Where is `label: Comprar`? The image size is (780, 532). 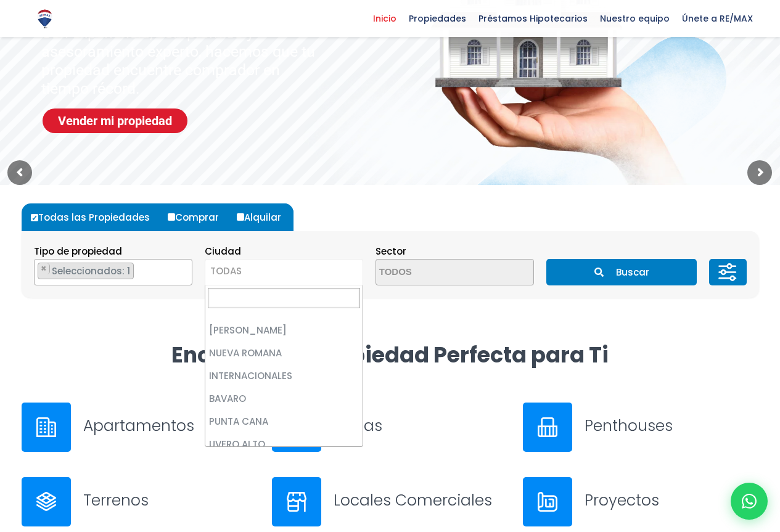
label: Comprar is located at coordinates (198, 217).